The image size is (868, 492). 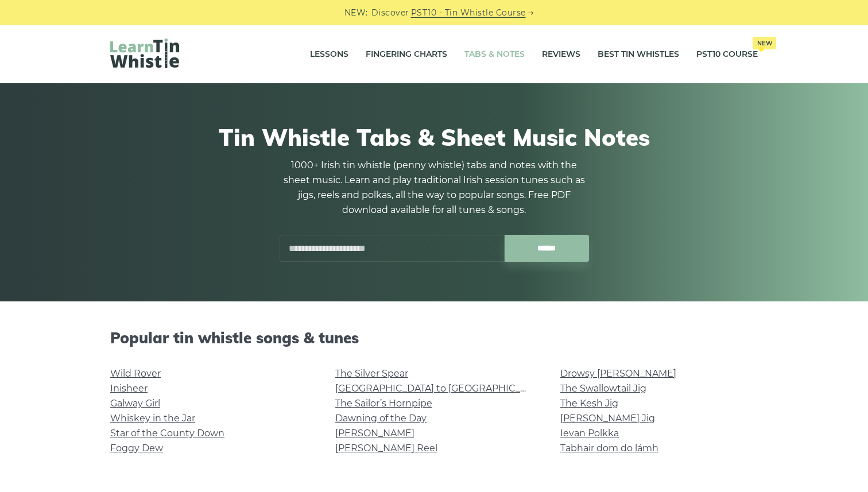 I want to click on a: Galway Girl, so click(x=135, y=403).